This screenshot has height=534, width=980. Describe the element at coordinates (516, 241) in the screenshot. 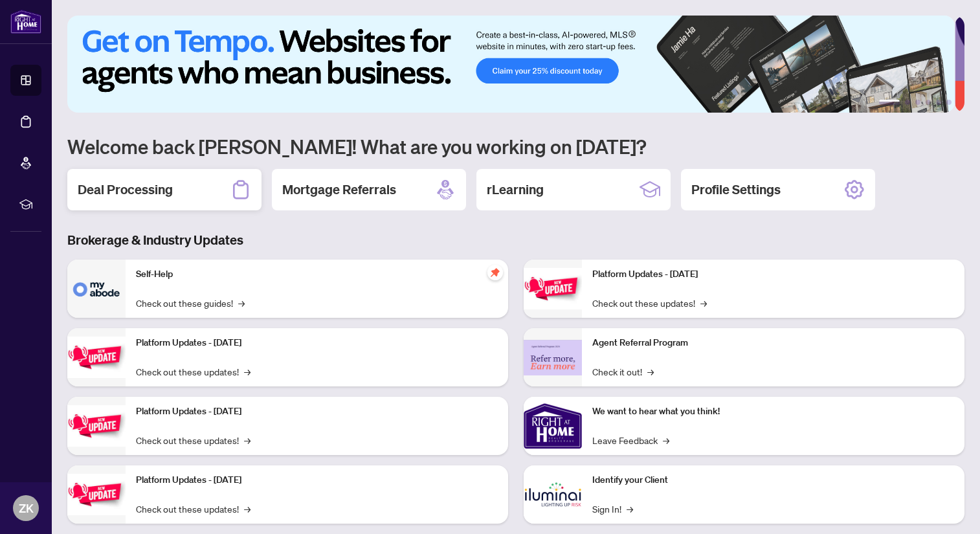

I see `h3: Brokerage & Industry Updates` at that location.